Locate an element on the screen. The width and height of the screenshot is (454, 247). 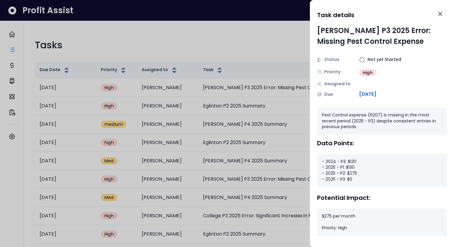
div: Pest Control expense (6207) is missing in the most recent period (2025 - P3) despite consistent e... is located at coordinates (382, 121).